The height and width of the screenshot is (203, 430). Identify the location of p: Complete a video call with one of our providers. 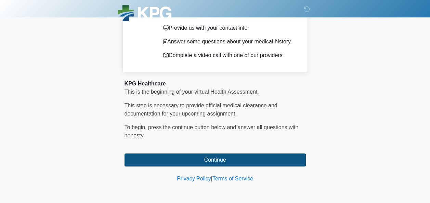
(229, 55).